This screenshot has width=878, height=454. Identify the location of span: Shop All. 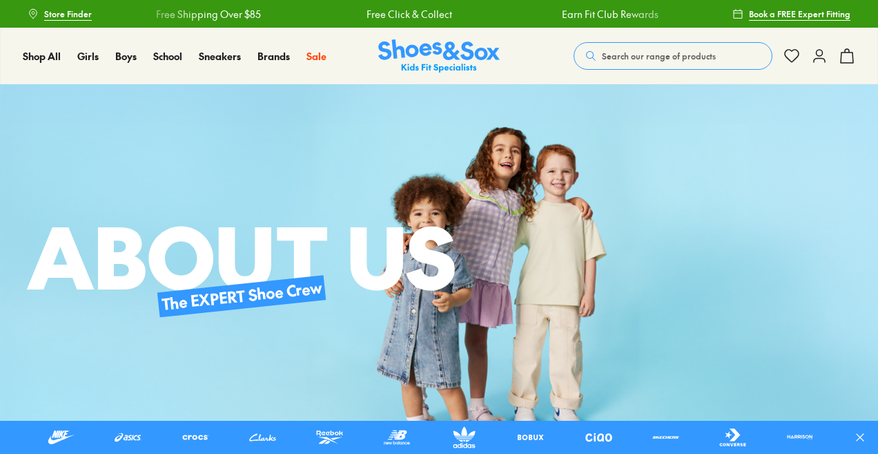
(41, 56).